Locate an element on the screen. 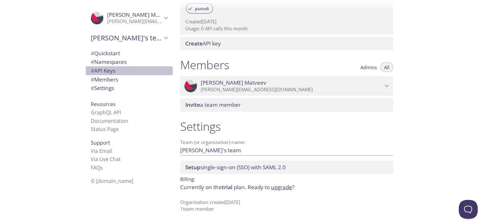 The height and width of the screenshot is (222, 484). button: Admins is located at coordinates (369, 67).